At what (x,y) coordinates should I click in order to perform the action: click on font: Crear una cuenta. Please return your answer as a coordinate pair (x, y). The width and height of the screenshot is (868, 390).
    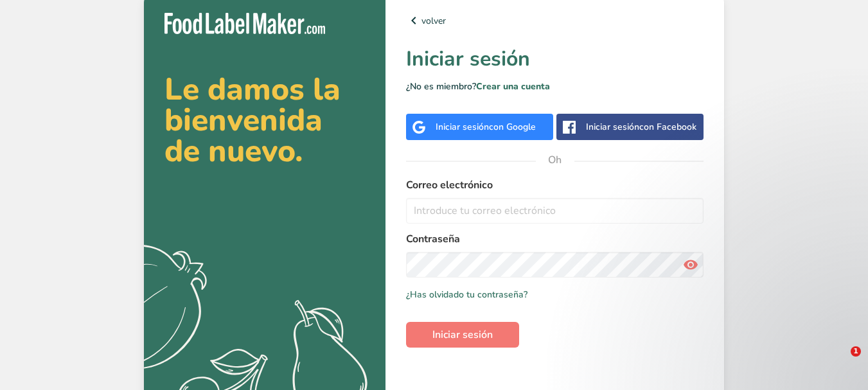
    Looking at the image, I should click on (513, 86).